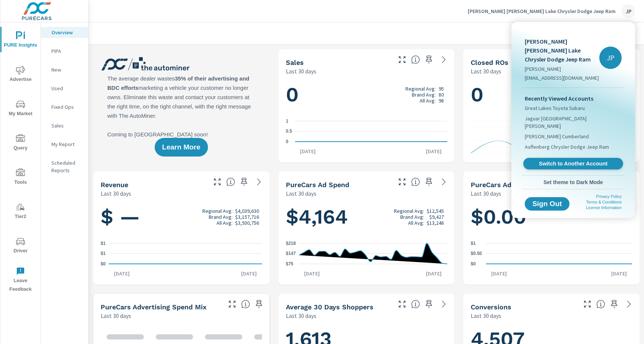 The width and height of the screenshot is (644, 344). Describe the element at coordinates (573, 183) in the screenshot. I see `span: Set theme to Dark Mode` at that location.